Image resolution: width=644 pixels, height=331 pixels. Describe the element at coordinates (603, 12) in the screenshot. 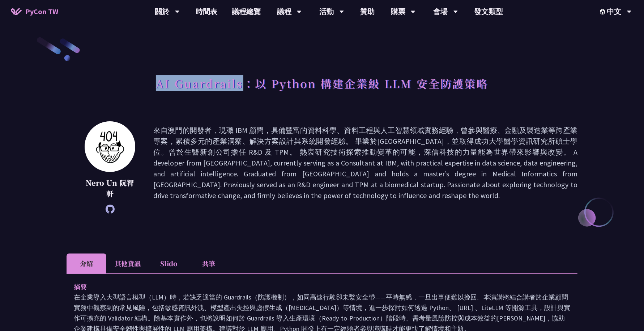

I see `img: 區域設定圖標` at that location.